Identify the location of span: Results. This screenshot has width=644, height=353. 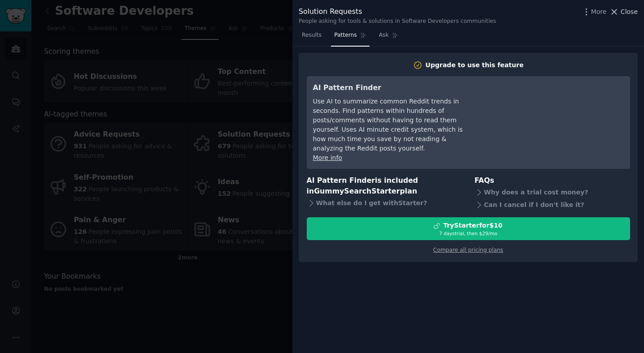
(312, 36).